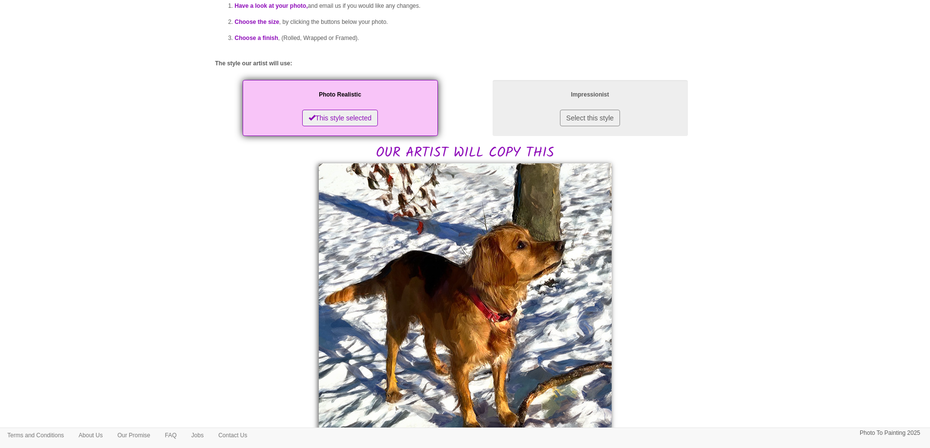  I want to click on span: Have a look at your photo,, so click(271, 6).